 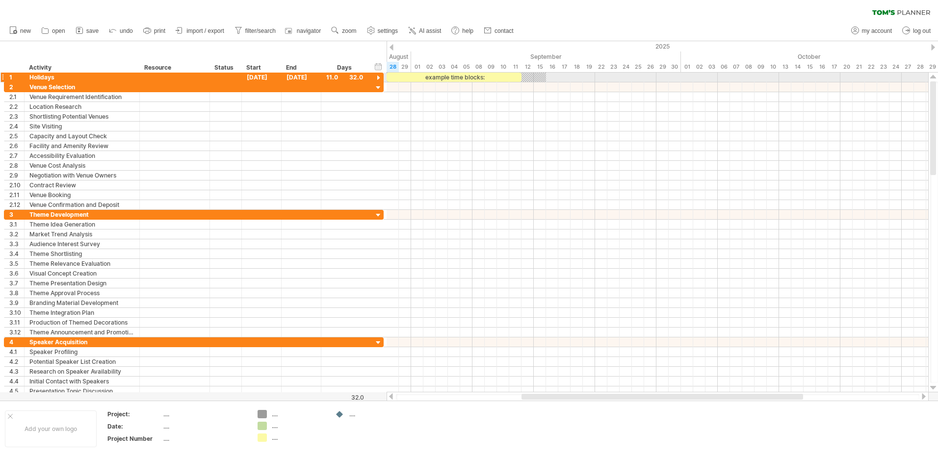 I want to click on span: open, so click(x=58, y=31).